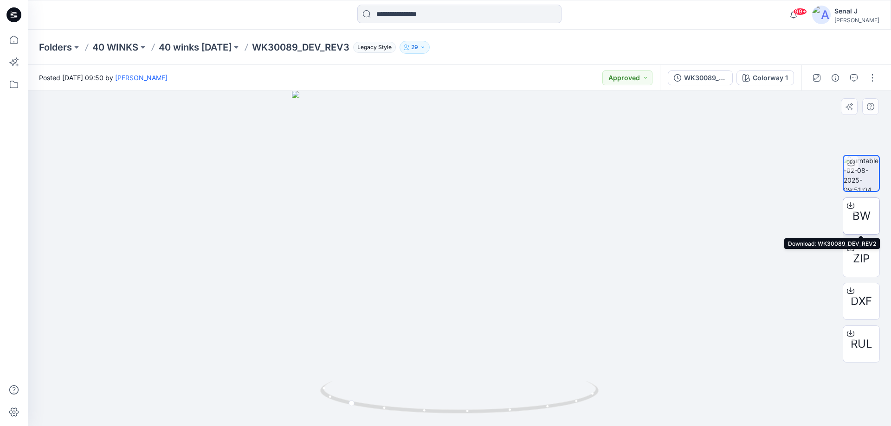 The image size is (891, 426). Describe the element at coordinates (861, 173) in the screenshot. I see `img: turntable-02-08-2025-09:51:04` at that location.